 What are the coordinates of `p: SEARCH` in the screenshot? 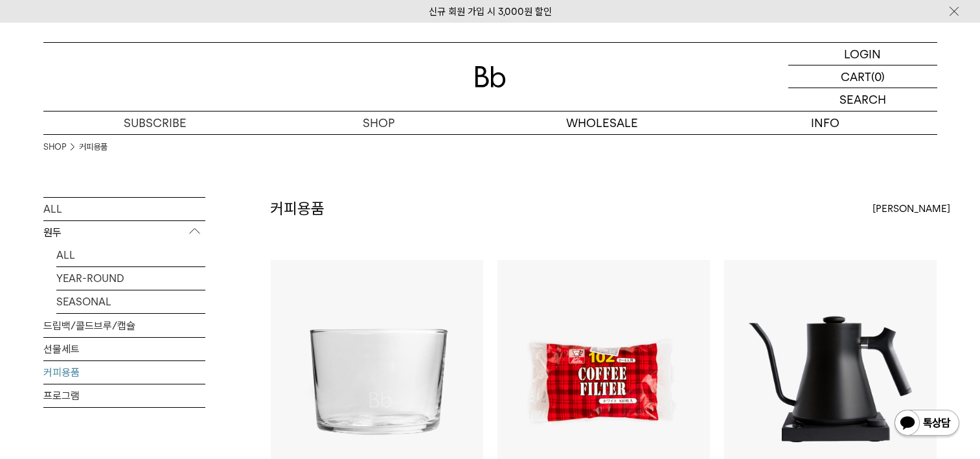 It's located at (863, 99).